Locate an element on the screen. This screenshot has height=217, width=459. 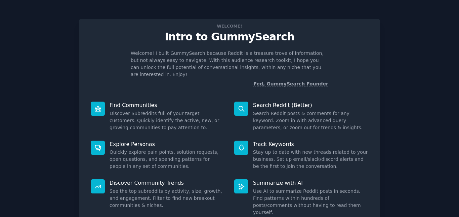
p: Track Keywords is located at coordinates (311, 144).